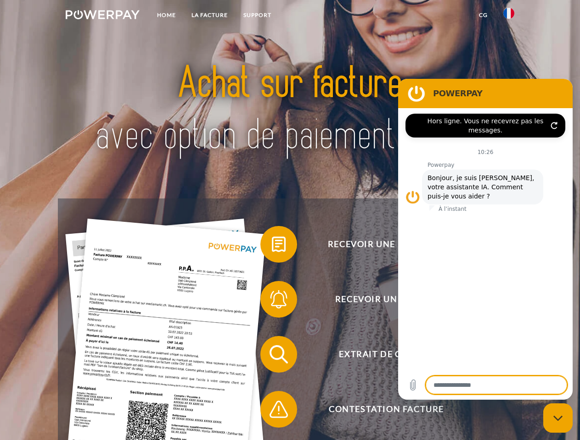 The image size is (580, 440). Describe the element at coordinates (102, 86) in the screenshot. I see `p: Powerpay` at that location.